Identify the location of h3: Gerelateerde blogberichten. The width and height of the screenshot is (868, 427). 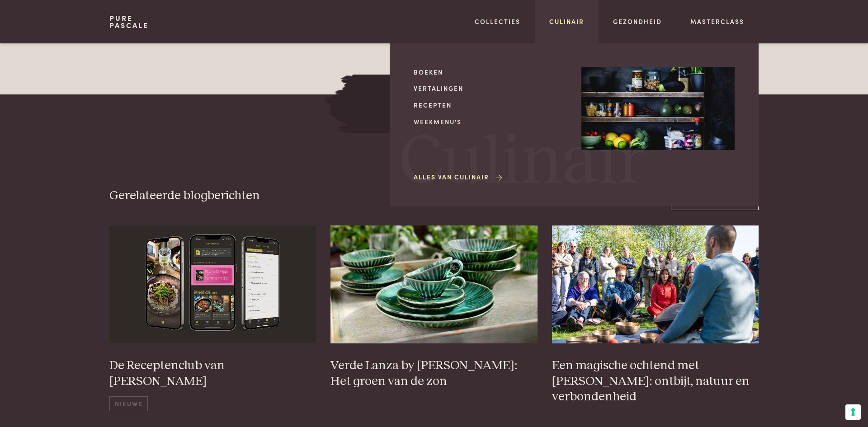
(185, 195).